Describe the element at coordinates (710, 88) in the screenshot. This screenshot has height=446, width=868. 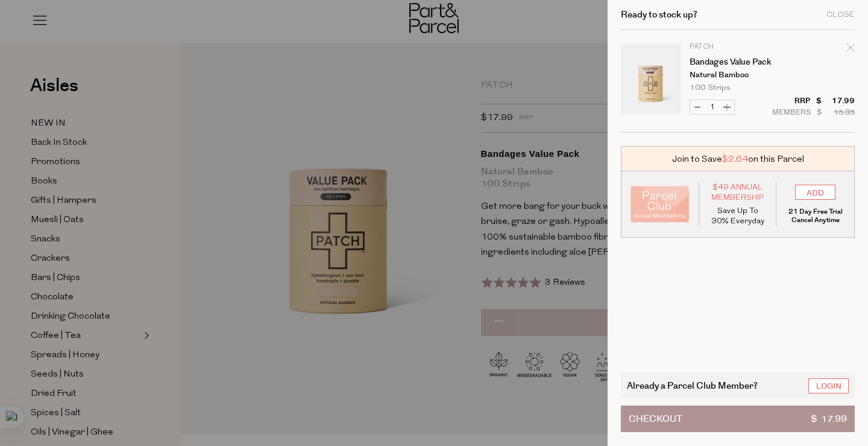
I see `span: 100 Strips` at that location.